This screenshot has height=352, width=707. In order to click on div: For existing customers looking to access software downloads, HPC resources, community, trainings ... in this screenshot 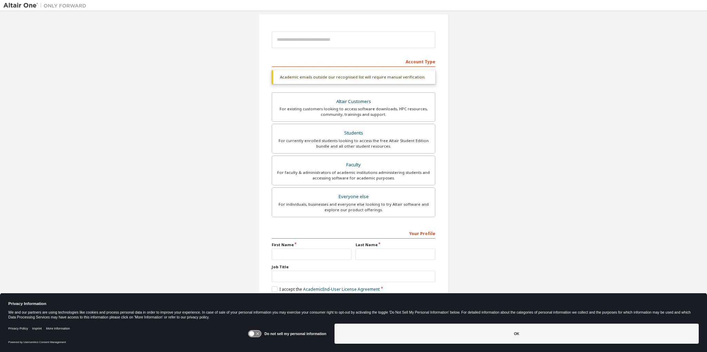, I will do `click(354, 112)`.